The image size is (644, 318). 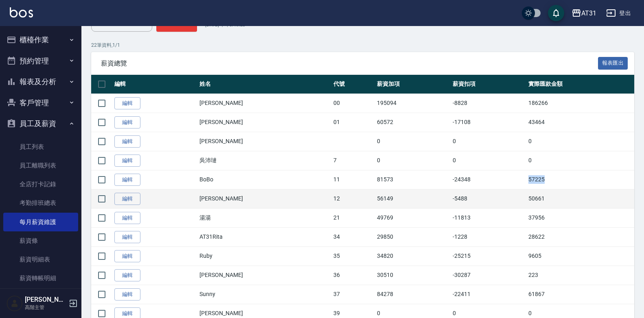 What do you see at coordinates (619, 13) in the screenshot?
I see `button: 登出` at bounding box center [619, 13].